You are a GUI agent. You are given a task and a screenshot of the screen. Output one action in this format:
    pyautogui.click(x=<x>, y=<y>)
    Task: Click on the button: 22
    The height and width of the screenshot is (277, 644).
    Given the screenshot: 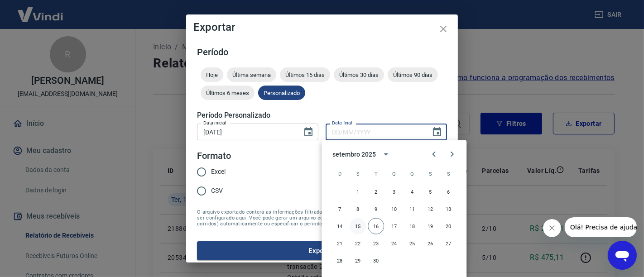 What is the action you would take?
    pyautogui.click(x=358, y=243)
    